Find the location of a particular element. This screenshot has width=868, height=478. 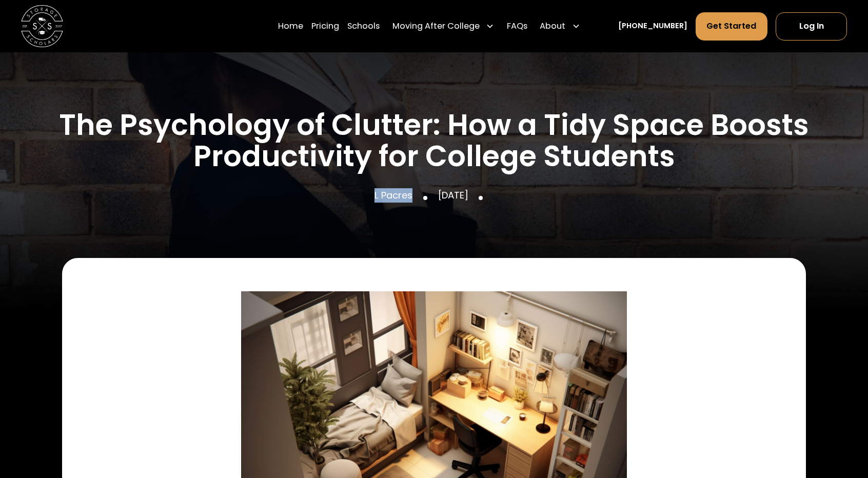

a: Pricing is located at coordinates (326, 25).